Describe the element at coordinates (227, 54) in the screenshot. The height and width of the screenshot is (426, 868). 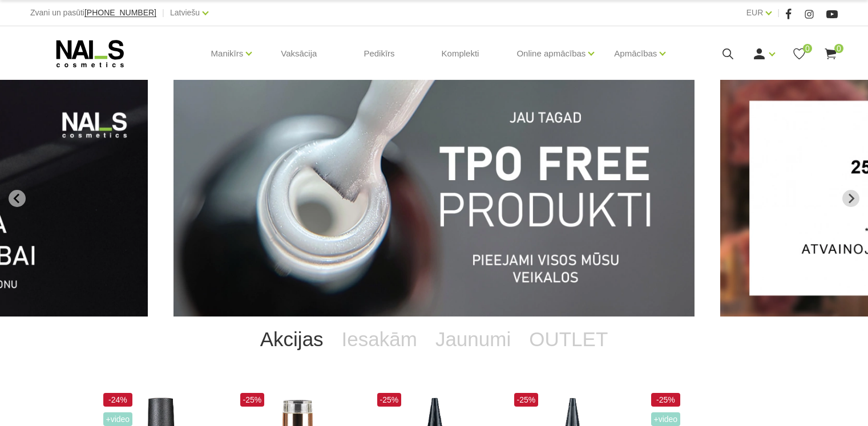
I see `a: Manikīrs` at that location.